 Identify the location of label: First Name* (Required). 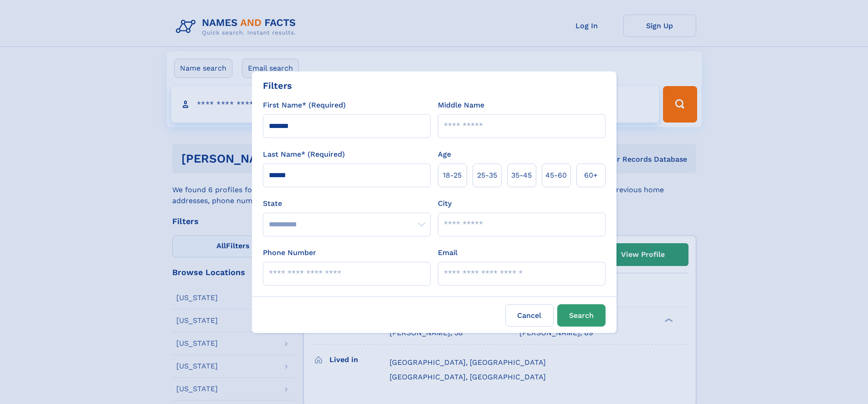
(304, 105).